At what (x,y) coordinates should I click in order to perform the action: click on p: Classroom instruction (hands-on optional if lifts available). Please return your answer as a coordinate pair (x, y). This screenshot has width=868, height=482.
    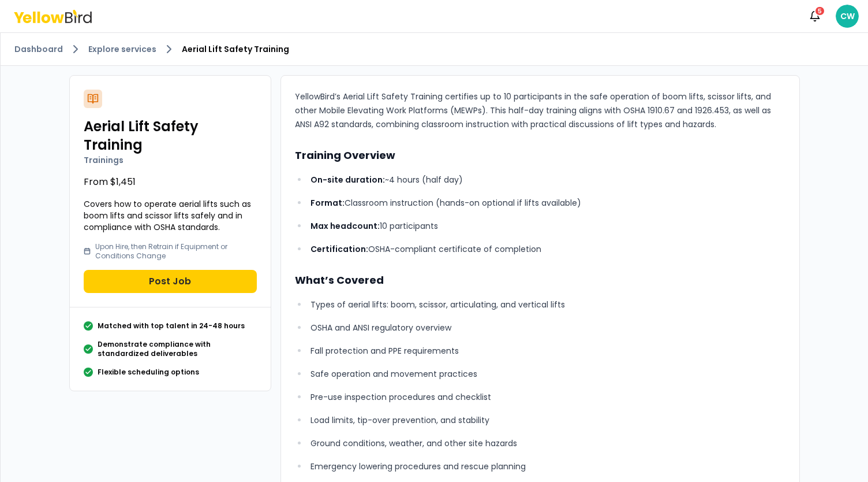
    Looking at the image, I should click on (548, 203).